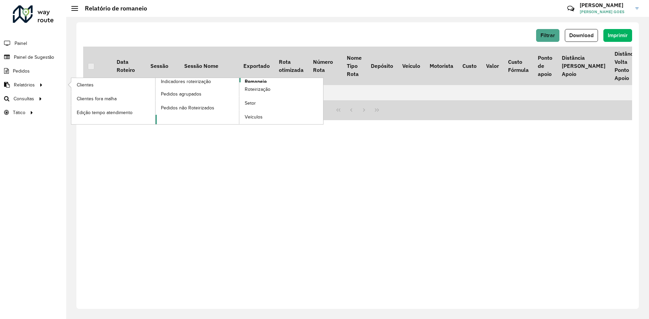 This screenshot has width=649, height=319. I want to click on th: Distância Volta Ponto Apoio, so click(625, 66).